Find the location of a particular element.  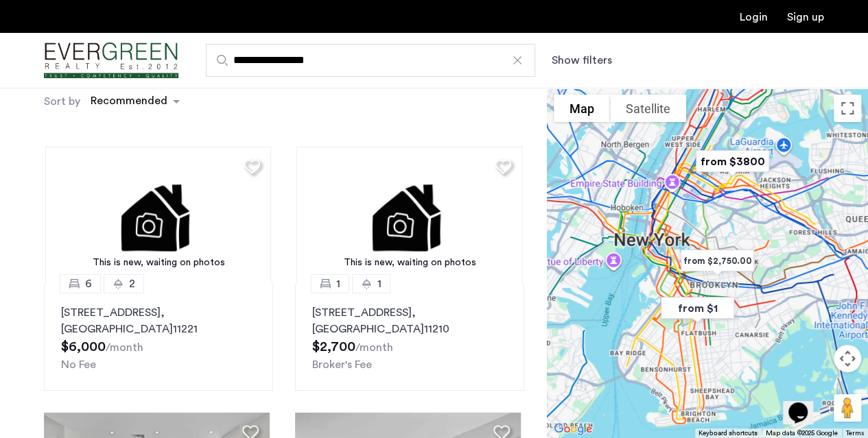

label: Sort by is located at coordinates (62, 101).